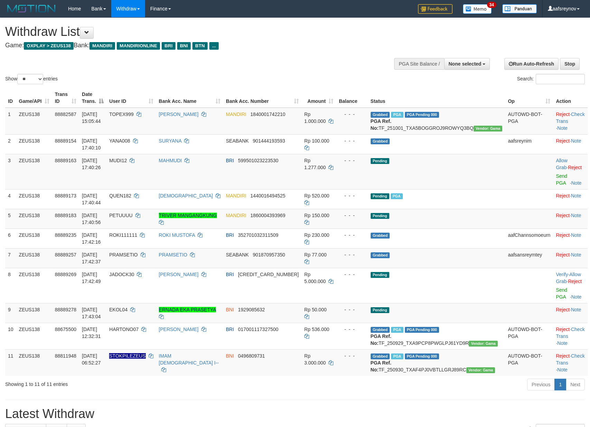 The image size is (590, 427). What do you see at coordinates (66, 329) in the screenshot?
I see `span: 88675500` at bounding box center [66, 329].